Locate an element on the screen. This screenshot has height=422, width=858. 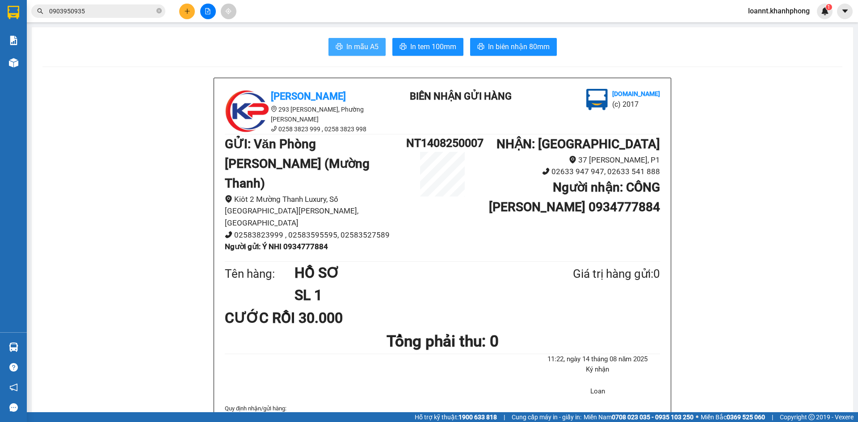
input: Tìm tên, số ĐT hoặc mã đơn is located at coordinates (102, 11).